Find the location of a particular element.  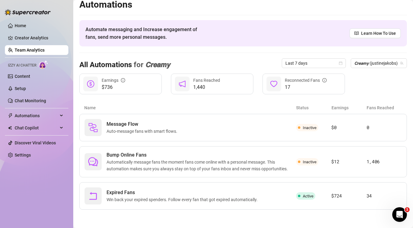

img: svg%3e is located at coordinates (93, 128).